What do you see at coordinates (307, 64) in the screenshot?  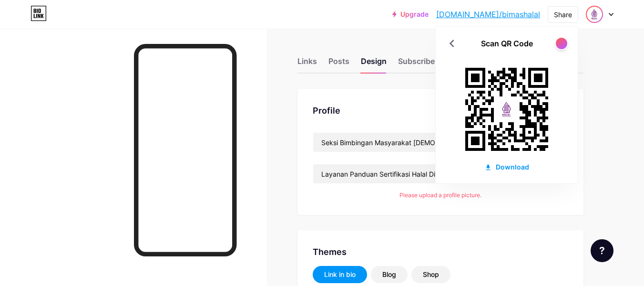 I see `div: Links` at bounding box center [307, 64].